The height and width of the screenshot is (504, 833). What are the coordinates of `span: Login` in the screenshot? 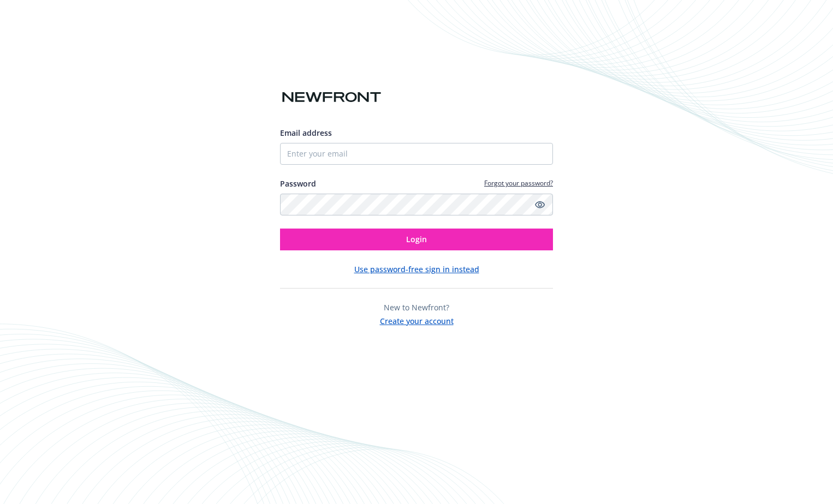 It's located at (416, 239).